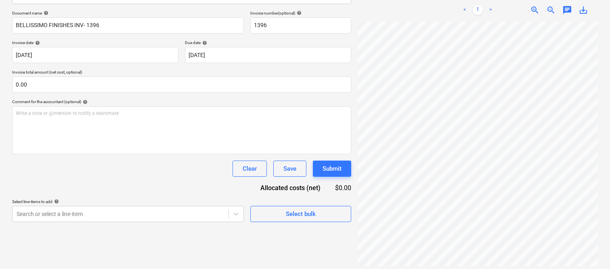 This screenshot has width=610, height=269. I want to click on span: zoom_in, so click(535, 10).